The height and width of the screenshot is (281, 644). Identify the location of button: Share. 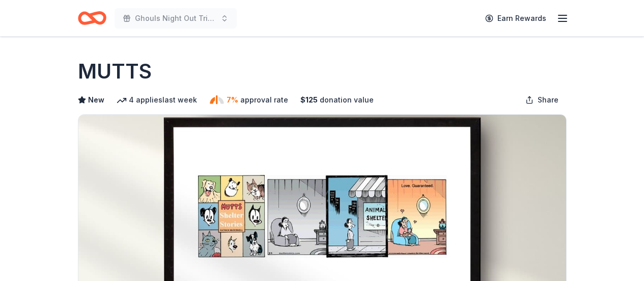
(542, 100).